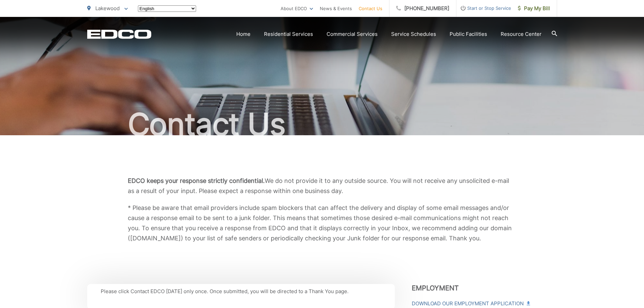  I want to click on span: Pay My Bill, so click(534, 8).